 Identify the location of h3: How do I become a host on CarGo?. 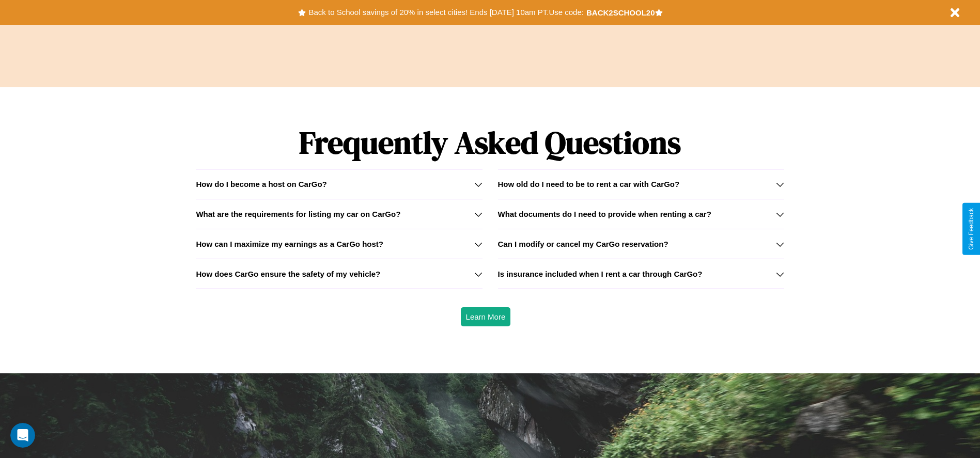
(261, 184).